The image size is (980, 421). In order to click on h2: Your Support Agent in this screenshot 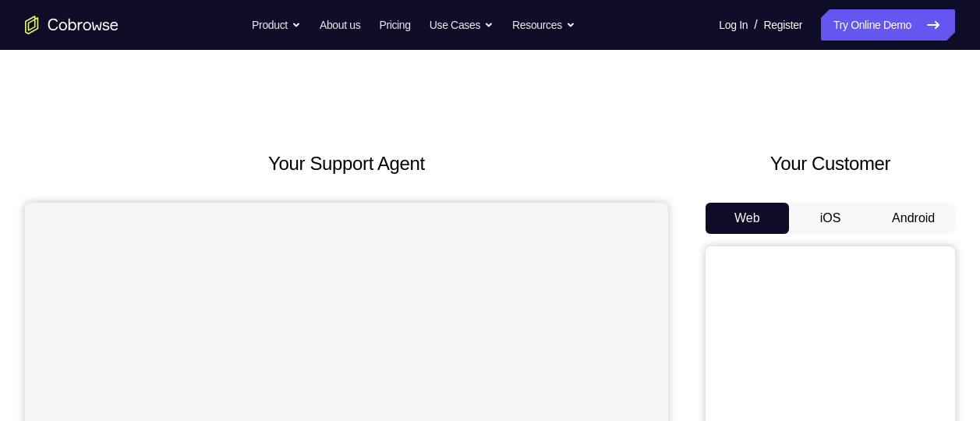, I will do `click(346, 164)`.